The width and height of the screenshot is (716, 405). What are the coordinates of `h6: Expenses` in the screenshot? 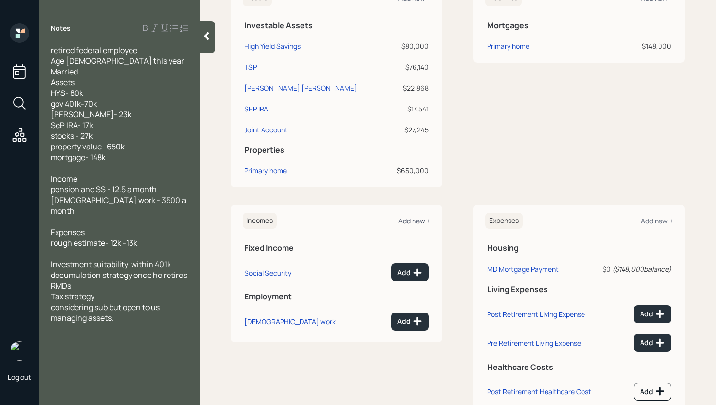 It's located at (504, 221).